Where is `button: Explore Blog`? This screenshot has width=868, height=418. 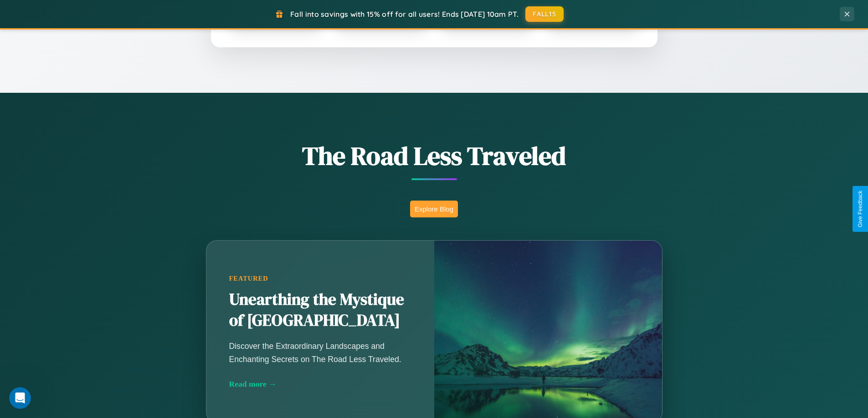
button: Explore Blog is located at coordinates (434, 209).